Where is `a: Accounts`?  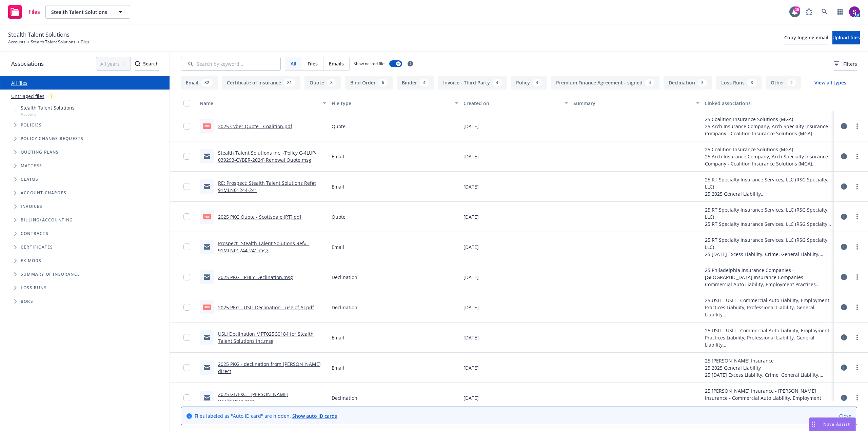 a: Accounts is located at coordinates (16, 42).